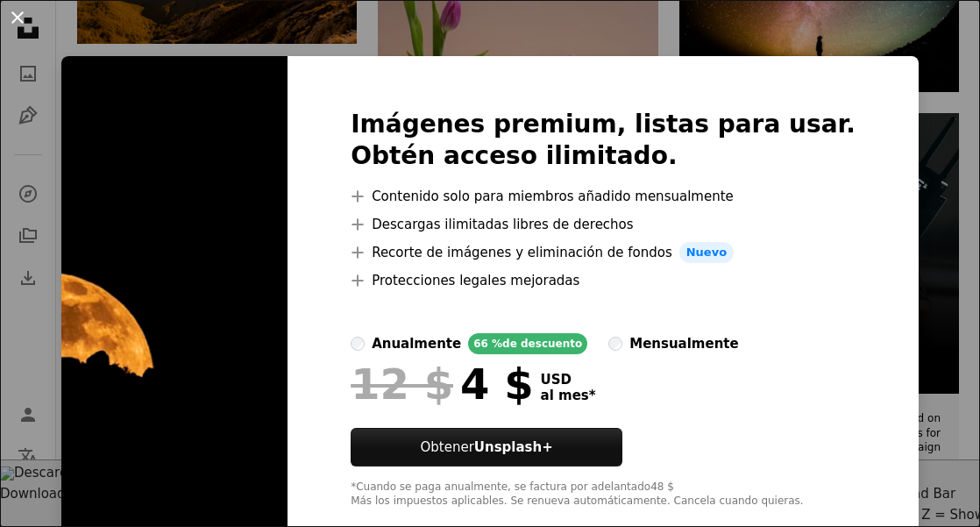 Image resolution: width=980 pixels, height=527 pixels. What do you see at coordinates (602, 280) in the screenshot?
I see `li: Protecciones legales mejoradas` at bounding box center [602, 280].